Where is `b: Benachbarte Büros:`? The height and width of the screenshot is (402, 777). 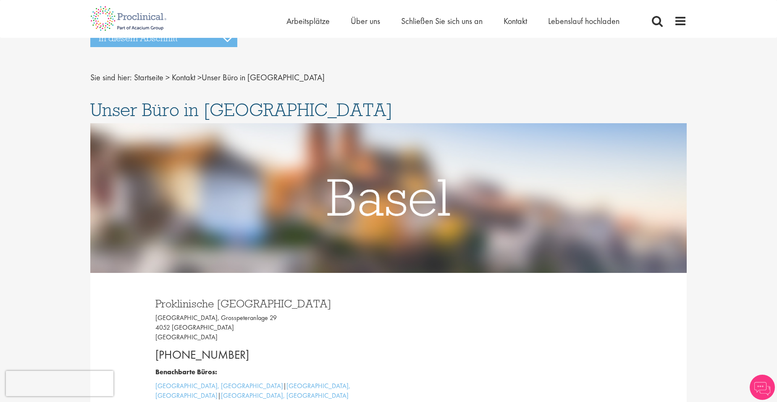 b: Benachbarte Büros: is located at coordinates (186, 371).